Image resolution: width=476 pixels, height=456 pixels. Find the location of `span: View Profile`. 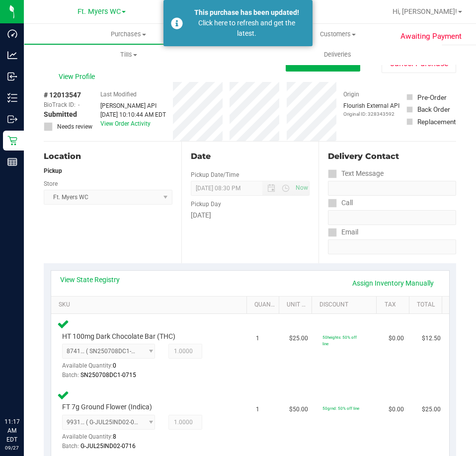

span: View Profile is located at coordinates (79, 77).